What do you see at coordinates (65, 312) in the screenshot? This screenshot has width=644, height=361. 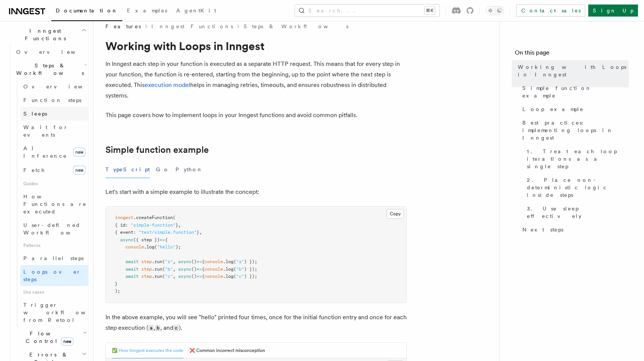 I see `span: Trigger workflows from Retool` at bounding box center [65, 312].